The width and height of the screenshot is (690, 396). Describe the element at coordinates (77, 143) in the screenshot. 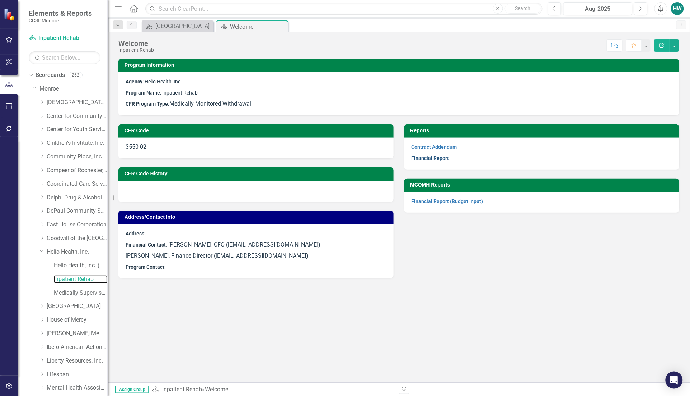

I see `a: Children's Institute, Inc.` at that location.